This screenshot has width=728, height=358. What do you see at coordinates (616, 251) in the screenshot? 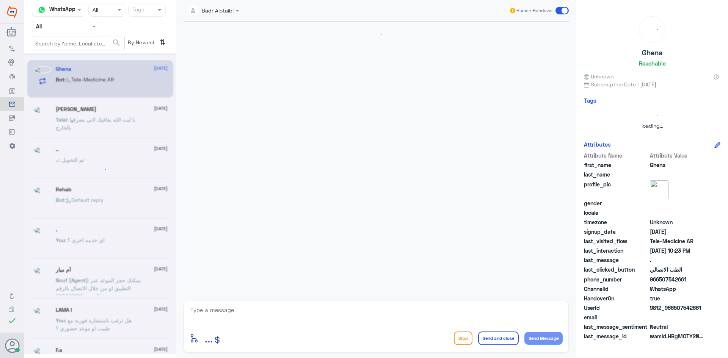
I see `span: last_interaction` at bounding box center [616, 251].